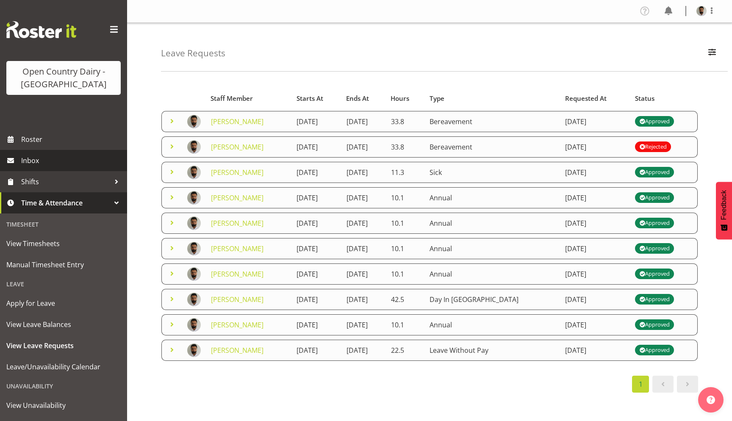  I want to click on span: Manual Timesheet Entry, so click(64, 265).